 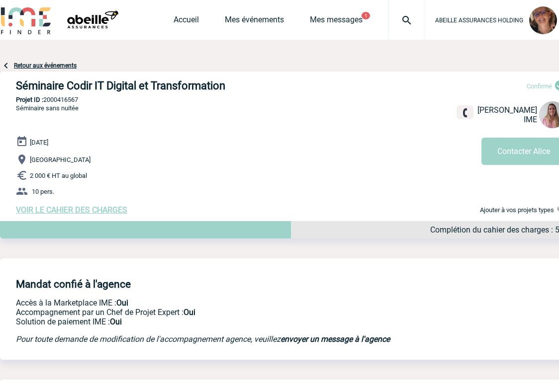 What do you see at coordinates (186, 22) in the screenshot?
I see `a: Accueil` at bounding box center [186, 22].